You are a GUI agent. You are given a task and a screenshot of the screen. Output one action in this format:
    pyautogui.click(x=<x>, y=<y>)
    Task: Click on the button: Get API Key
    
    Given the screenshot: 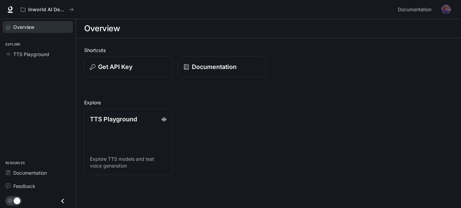 What is the action you would take?
    pyautogui.click(x=128, y=67)
    